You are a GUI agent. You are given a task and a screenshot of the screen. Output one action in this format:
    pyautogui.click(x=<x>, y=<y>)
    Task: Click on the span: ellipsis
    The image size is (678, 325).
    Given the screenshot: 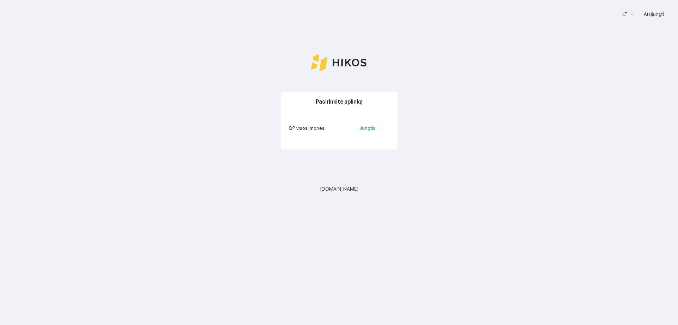 What is the action you would take?
    pyautogui.click(x=384, y=128)
    